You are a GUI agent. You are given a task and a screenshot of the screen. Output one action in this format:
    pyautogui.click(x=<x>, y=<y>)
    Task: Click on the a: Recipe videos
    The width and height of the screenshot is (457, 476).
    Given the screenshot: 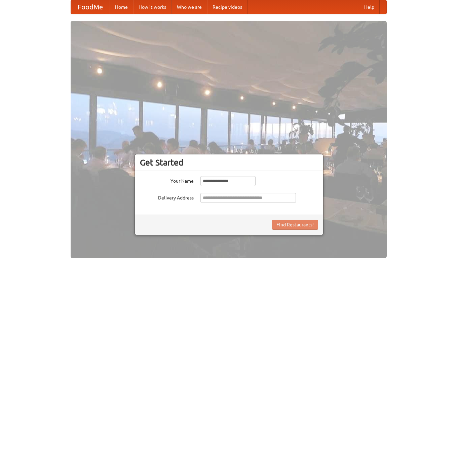 What is the action you would take?
    pyautogui.click(x=228, y=7)
    